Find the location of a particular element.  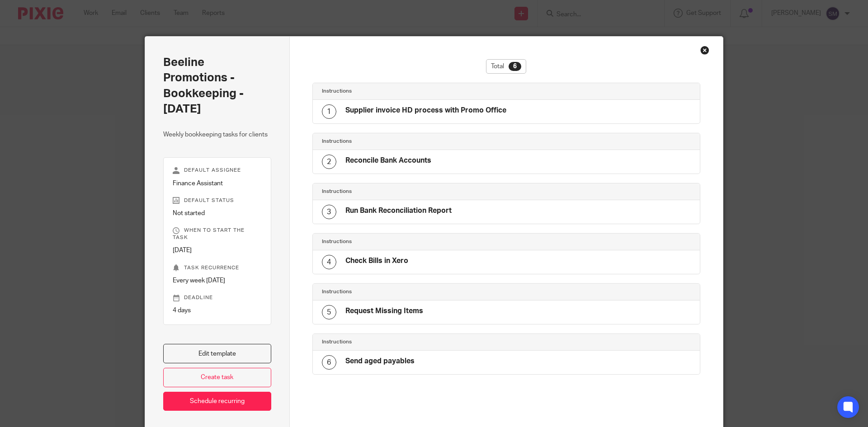

p: When to start the task is located at coordinates (217, 234).